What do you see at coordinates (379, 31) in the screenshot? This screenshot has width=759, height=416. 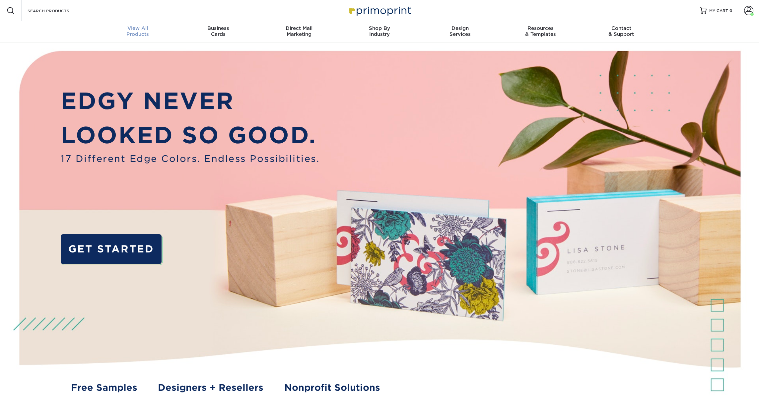 I see `div: Industry` at bounding box center [379, 31].